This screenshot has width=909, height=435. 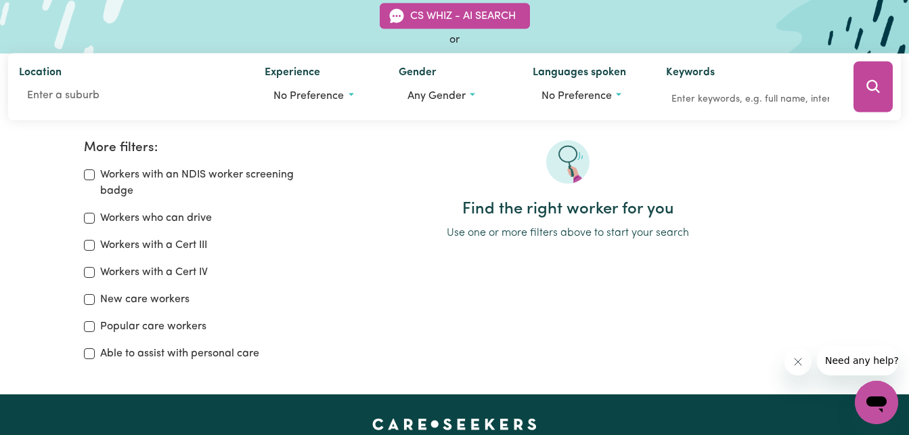 I want to click on p: Use one or more filters above to start your search, so click(x=568, y=233).